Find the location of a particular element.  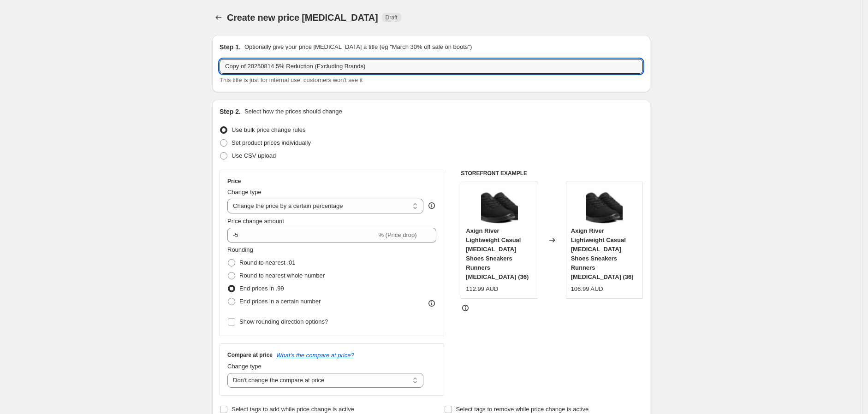

button: What's the compare at price? is located at coordinates (315, 355).